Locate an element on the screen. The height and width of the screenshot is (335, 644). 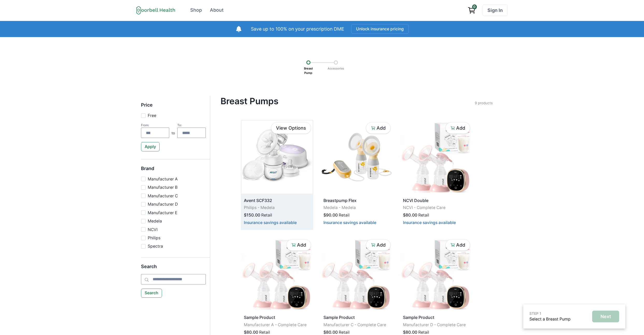
p: Breastpump Flex is located at coordinates (356, 200).